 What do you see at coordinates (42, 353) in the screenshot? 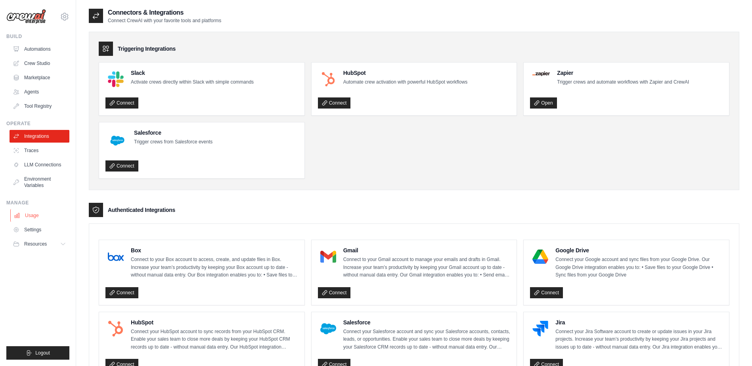
I see `span: Logout` at bounding box center [42, 353].